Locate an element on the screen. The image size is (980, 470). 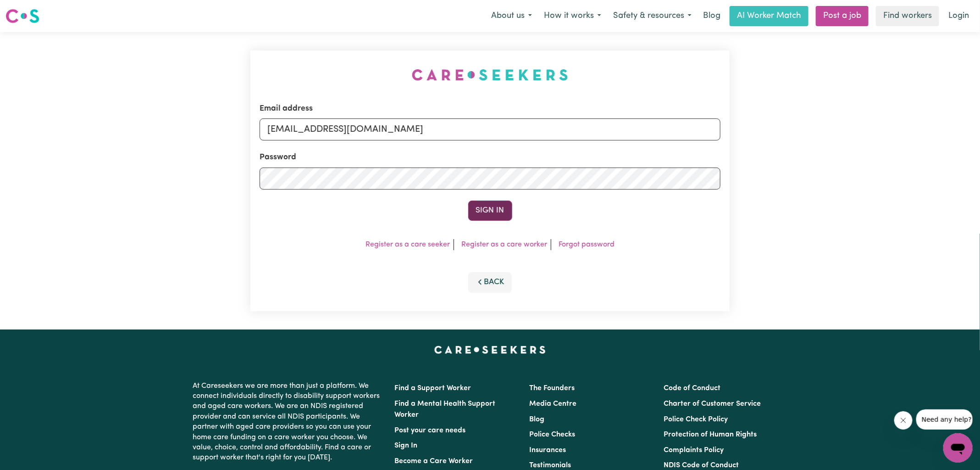
label: Email address is located at coordinates (286, 109).